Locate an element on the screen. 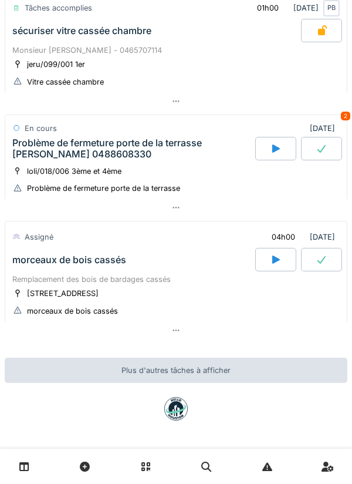 The width and height of the screenshot is (352, 484). div: Plus d'autres tâches à afficher is located at coordinates (176, 370).